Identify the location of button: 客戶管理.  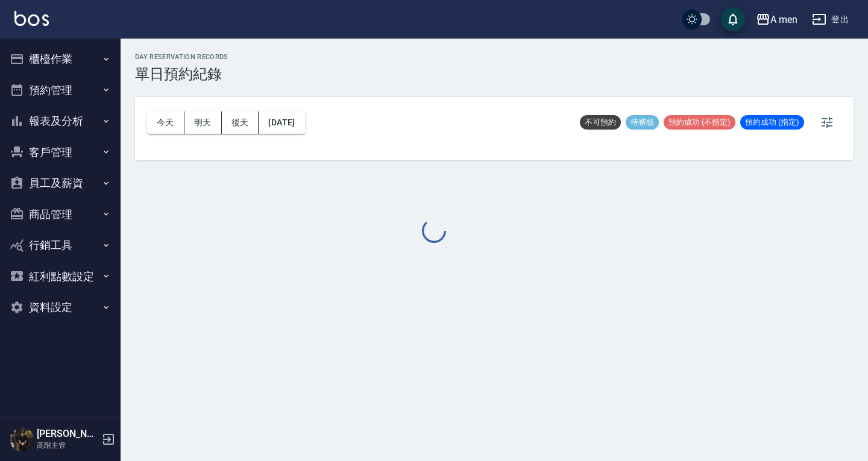
(61, 152).